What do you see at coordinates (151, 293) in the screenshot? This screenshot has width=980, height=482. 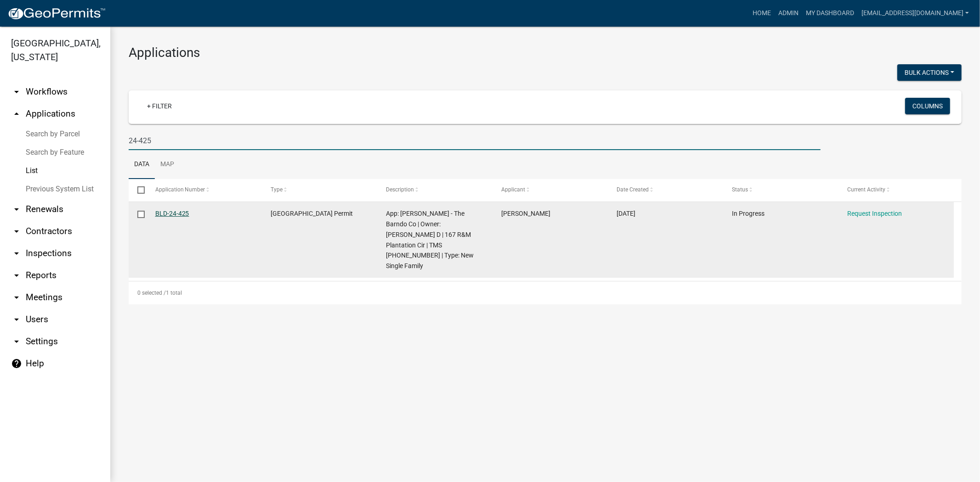 I see `span: 0 selected /` at bounding box center [151, 293].